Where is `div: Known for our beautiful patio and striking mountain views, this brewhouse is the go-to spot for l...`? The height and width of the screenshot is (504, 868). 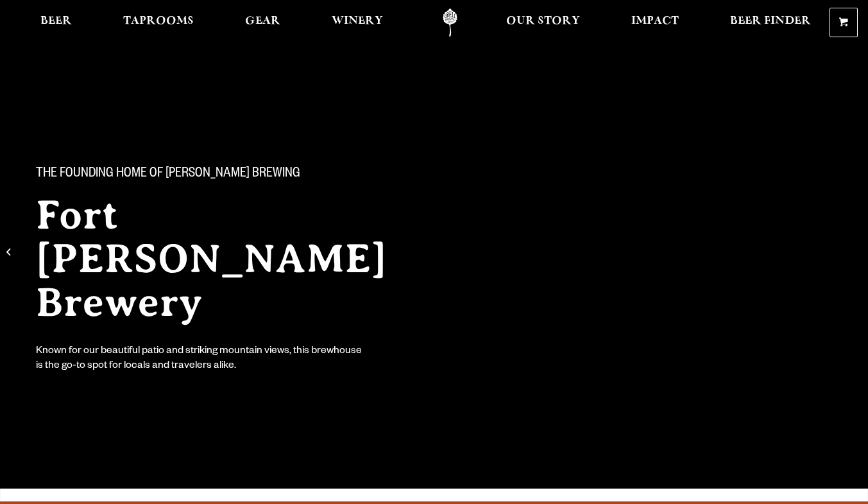
div: Known for our beautiful patio and striking mountain views, this brewhouse is the go-to spot for l... is located at coordinates (200, 360).